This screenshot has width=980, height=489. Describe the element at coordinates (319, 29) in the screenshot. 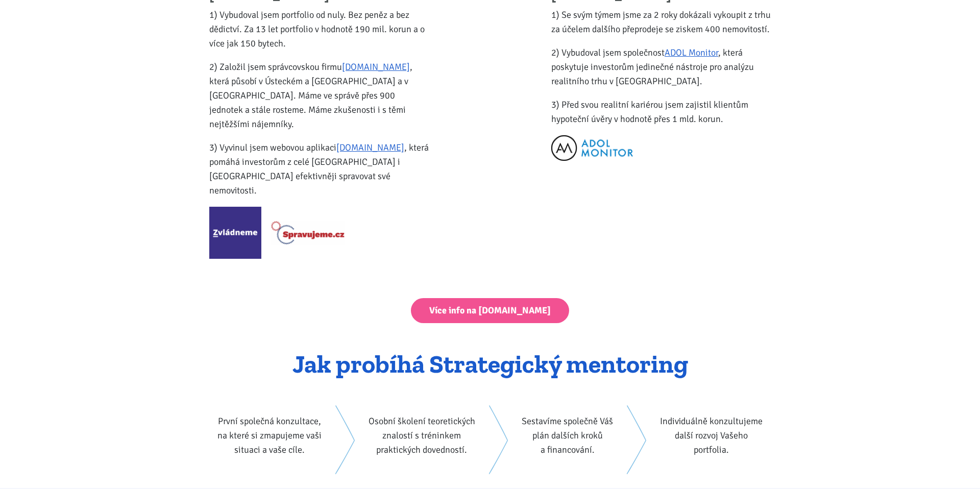

I see `p: 1) Vybudoval jsem portfolio od nuly. Bez peněz a bez dědictví. Za 13 let portfolio v hodnotě 190 ...` at that location.